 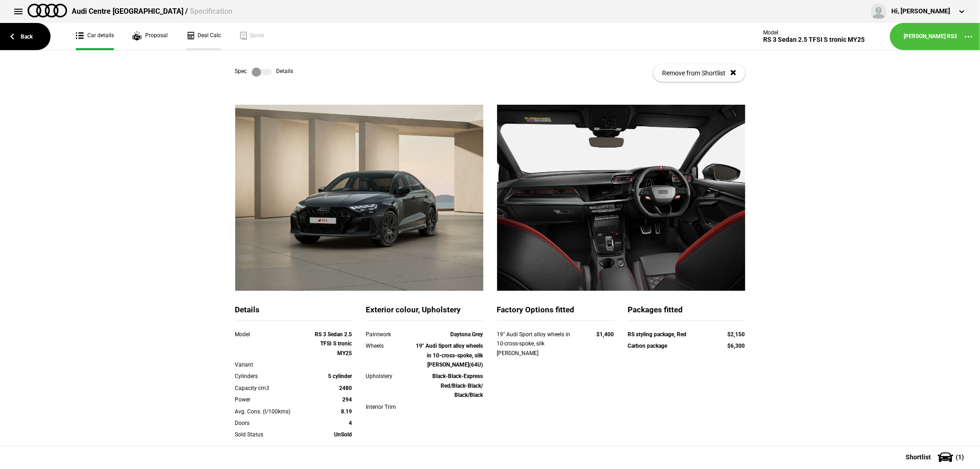 What do you see at coordinates (211, 11) in the screenshot?
I see `span: Specification` at bounding box center [211, 11].